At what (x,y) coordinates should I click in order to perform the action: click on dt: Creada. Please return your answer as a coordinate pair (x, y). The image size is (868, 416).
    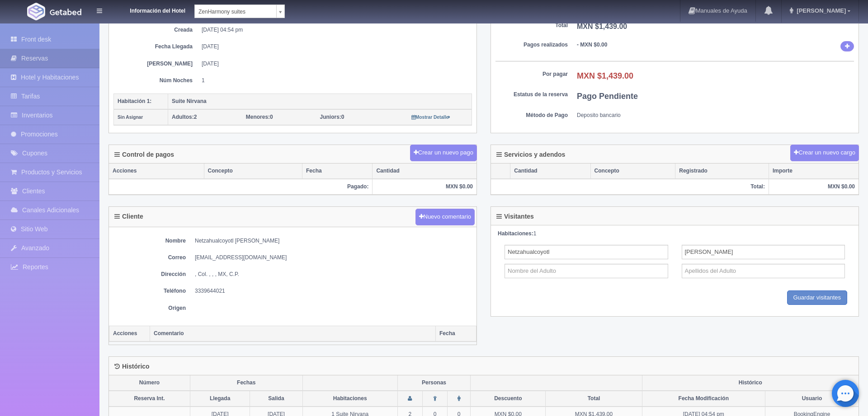
    Looking at the image, I should click on (156, 30).